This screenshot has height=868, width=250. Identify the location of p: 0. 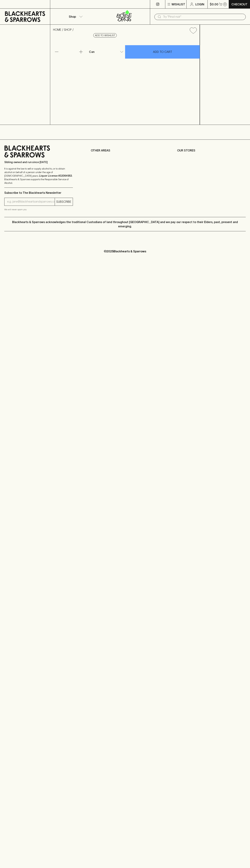
(225, 4).